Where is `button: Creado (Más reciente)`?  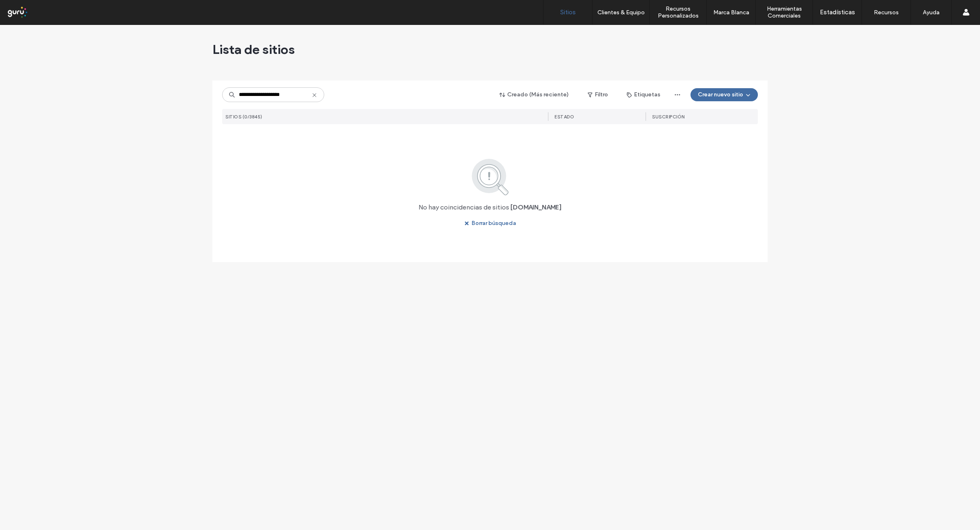 button: Creado (Más reciente) is located at coordinates (534, 95).